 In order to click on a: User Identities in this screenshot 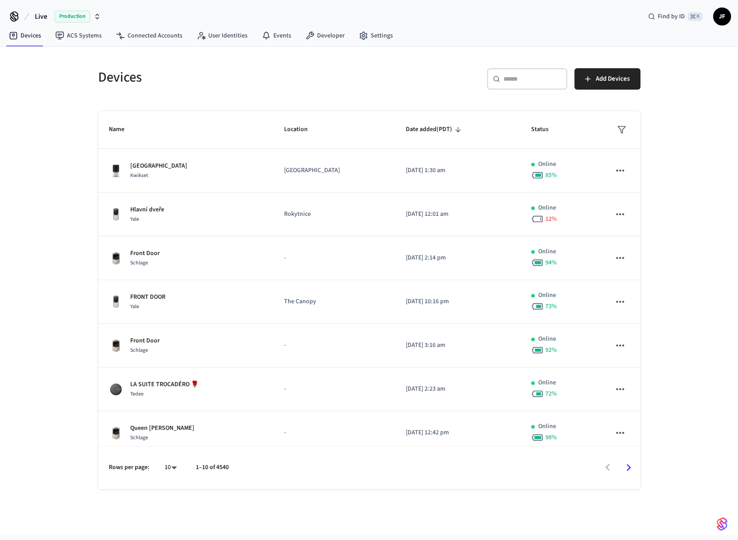, I will do `click(222, 36)`.